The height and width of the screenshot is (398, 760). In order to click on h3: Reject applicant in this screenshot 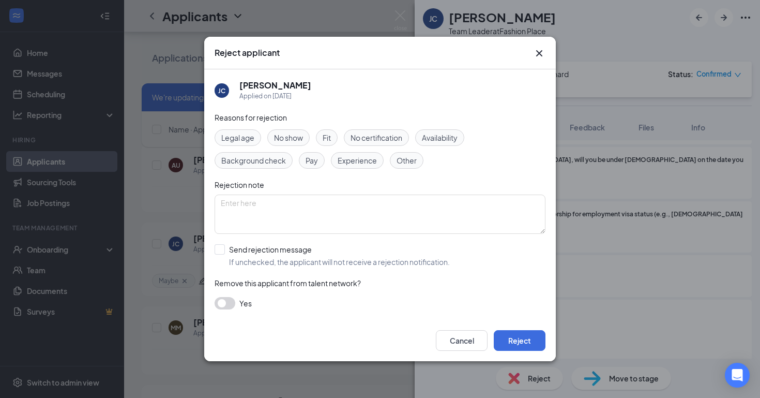, I will do `click(247, 53)`.